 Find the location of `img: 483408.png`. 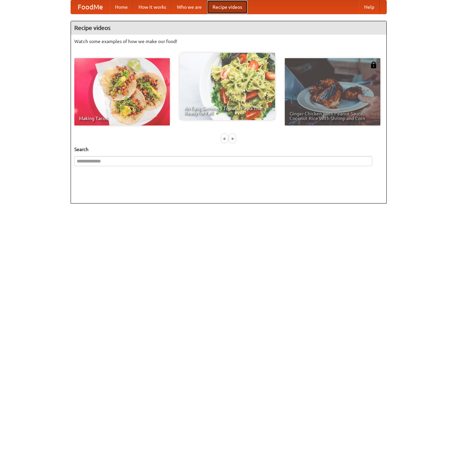

img: 483408.png is located at coordinates (374, 65).